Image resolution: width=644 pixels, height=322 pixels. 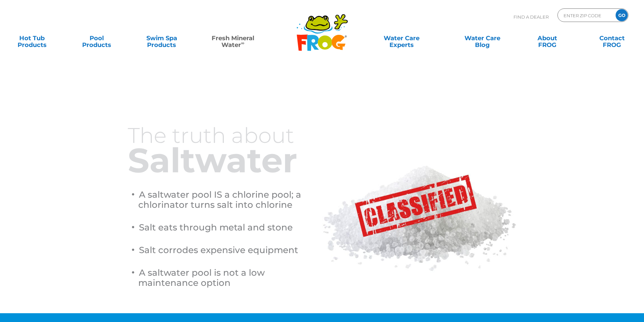 I want to click on a: Fresh MineralWater∞, so click(x=233, y=38).